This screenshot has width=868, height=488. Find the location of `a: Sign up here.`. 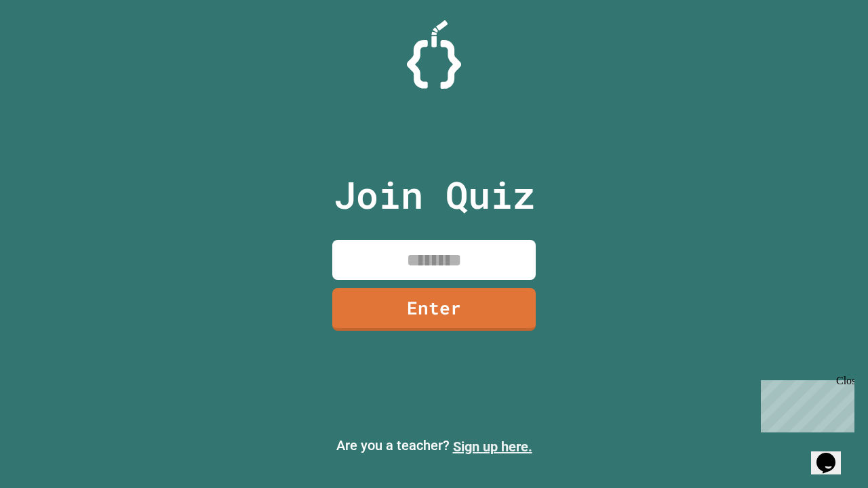

a: Sign up here. is located at coordinates (492, 446).